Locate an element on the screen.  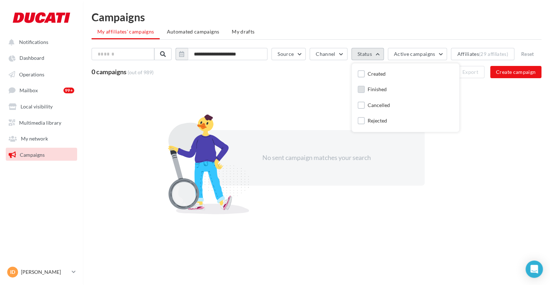
div: (29 affiliates) is located at coordinates (493, 54).